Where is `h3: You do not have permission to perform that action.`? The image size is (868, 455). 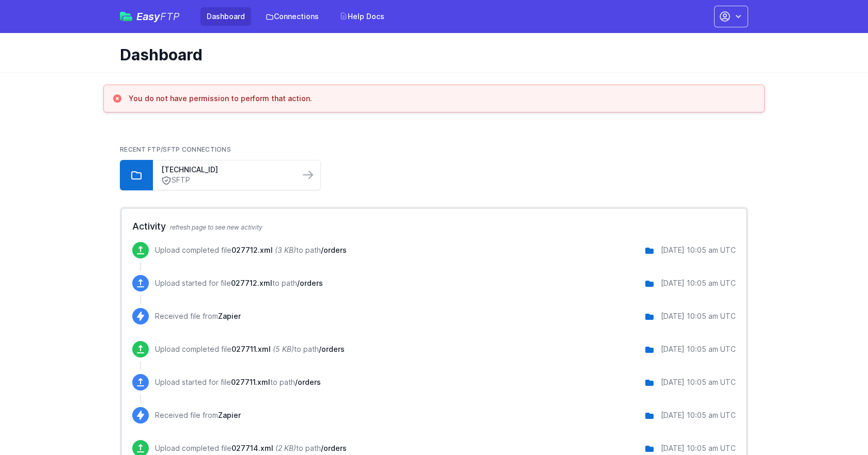 h3: You do not have permission to perform that action. is located at coordinates (220, 98).